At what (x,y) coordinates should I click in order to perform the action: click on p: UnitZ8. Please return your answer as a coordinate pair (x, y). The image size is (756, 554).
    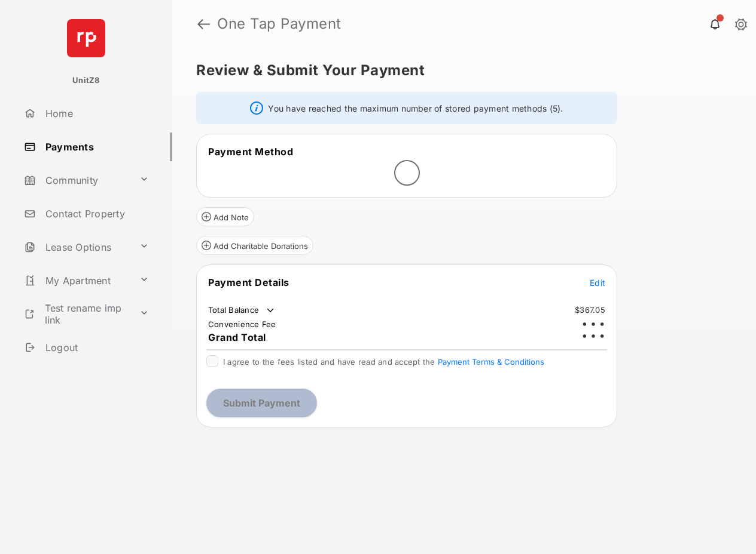
    Looking at the image, I should click on (86, 80).